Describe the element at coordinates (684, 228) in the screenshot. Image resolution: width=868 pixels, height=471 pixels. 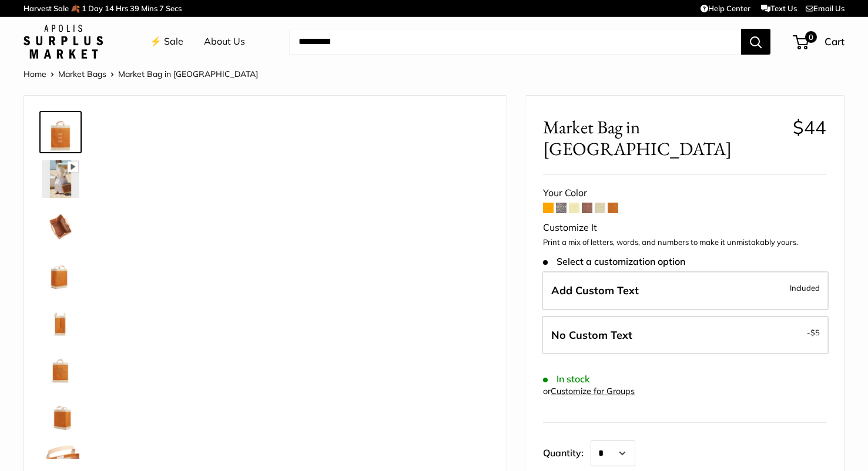
I see `div: Customize It` at that location.